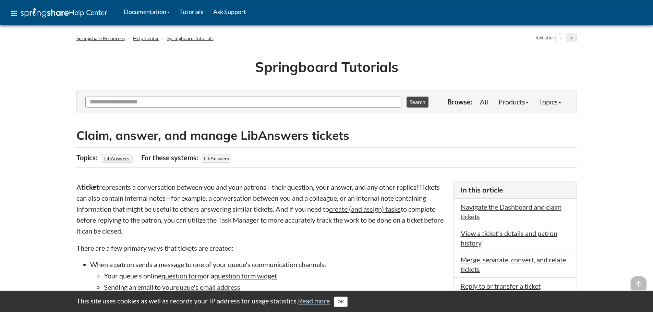 This screenshot has width=653, height=312. I want to click on a: Topics, so click(550, 102).